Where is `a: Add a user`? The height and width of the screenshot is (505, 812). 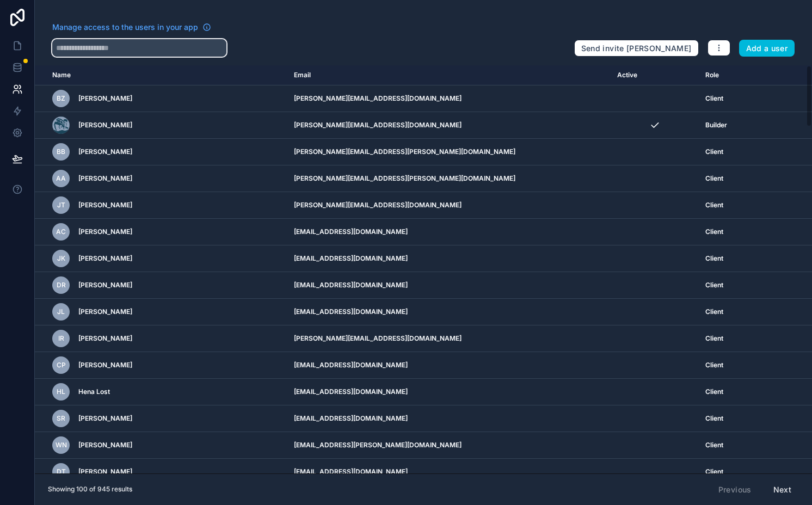
a: Add a user is located at coordinates (766, 49).